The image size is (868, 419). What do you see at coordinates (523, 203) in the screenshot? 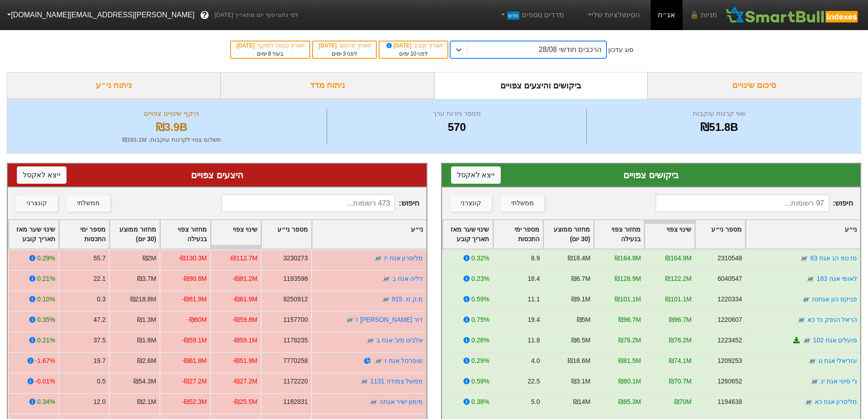
I see `button: ממשלתי` at bounding box center [523, 203].